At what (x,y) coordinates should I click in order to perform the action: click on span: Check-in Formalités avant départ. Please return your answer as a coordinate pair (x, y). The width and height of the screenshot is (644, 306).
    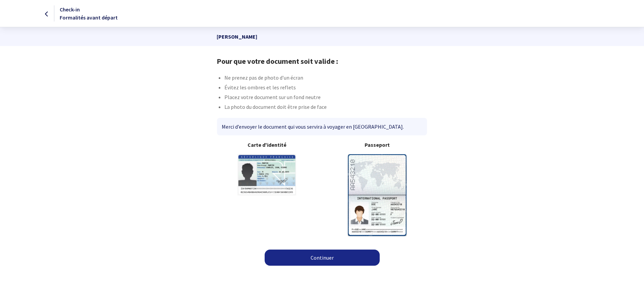
    Looking at the image, I should click on (88, 13).